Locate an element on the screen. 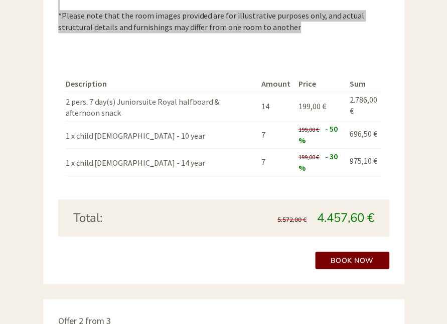 The width and height of the screenshot is (447, 324). td: 2.786,00 € is located at coordinates (363, 106).